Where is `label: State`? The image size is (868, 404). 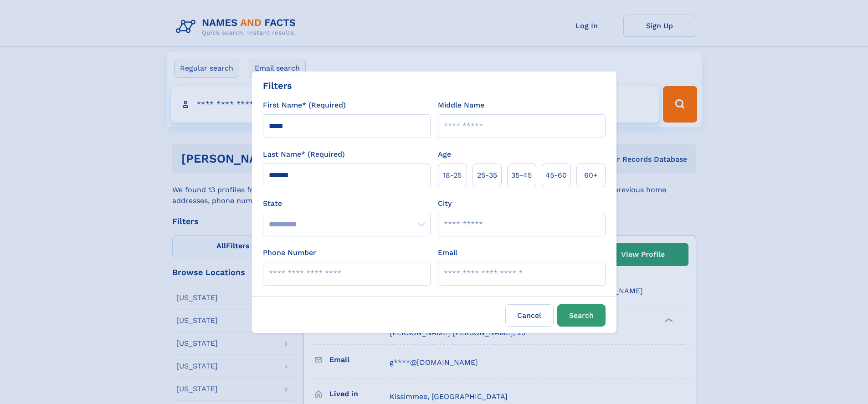
label: State is located at coordinates (347, 203).